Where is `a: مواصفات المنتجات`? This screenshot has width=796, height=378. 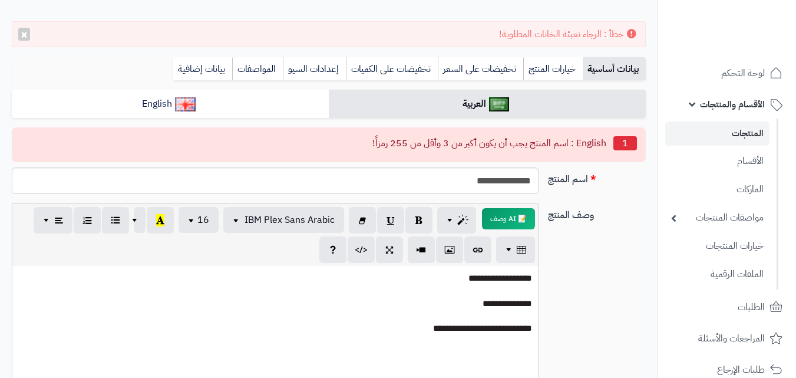 a: مواصفات المنتجات is located at coordinates (717, 217).